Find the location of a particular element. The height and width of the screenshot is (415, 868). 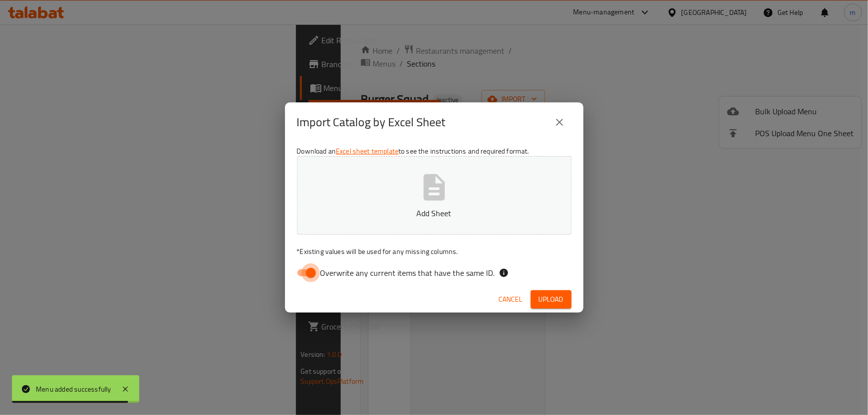

span: Upload is located at coordinates (551, 300).